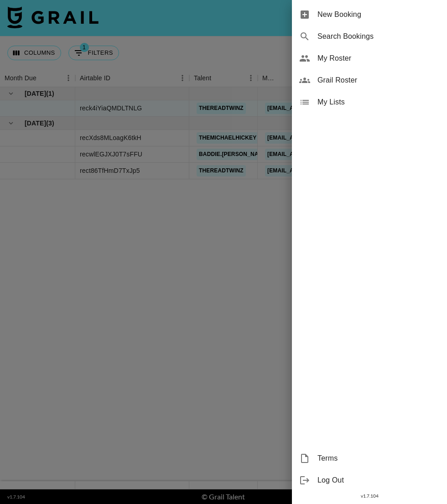 The image size is (447, 504). Describe the element at coordinates (379, 458) in the screenshot. I see `span: Terms` at that location.